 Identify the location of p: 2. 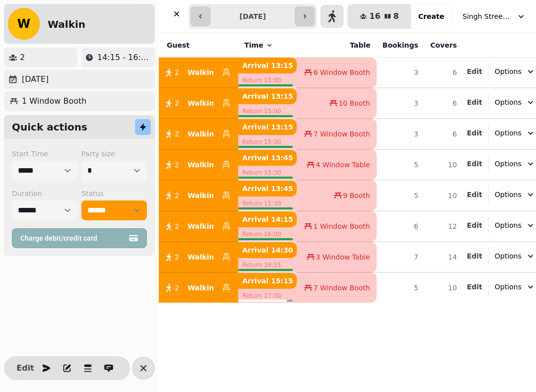
(23, 58).